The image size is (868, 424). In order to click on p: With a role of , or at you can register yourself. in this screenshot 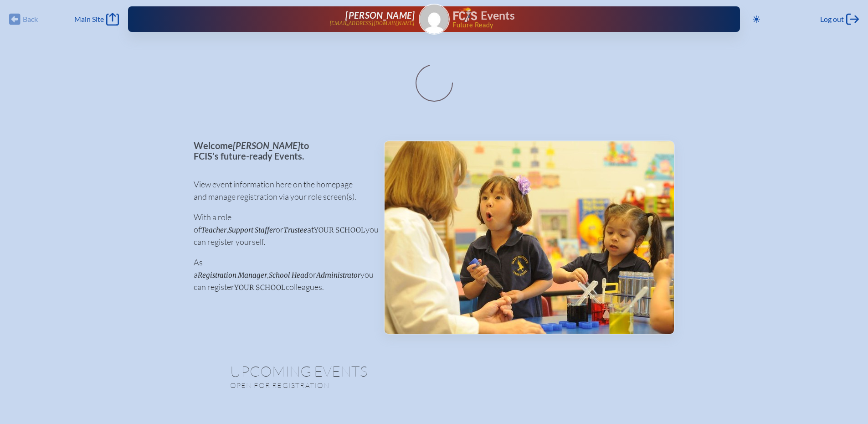, I will do `click(281, 229)`.